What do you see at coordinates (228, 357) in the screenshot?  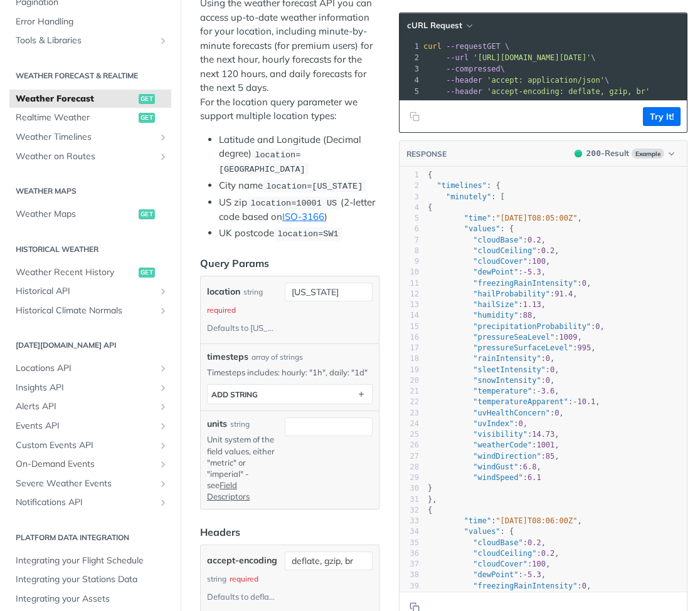 I see `span: timesteps` at bounding box center [228, 357].